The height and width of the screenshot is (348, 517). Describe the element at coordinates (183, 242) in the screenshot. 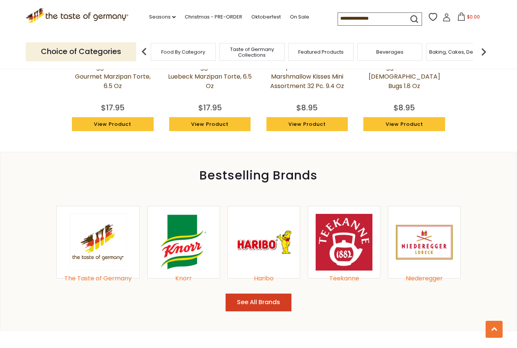

I see `img: Knorr` at that location.